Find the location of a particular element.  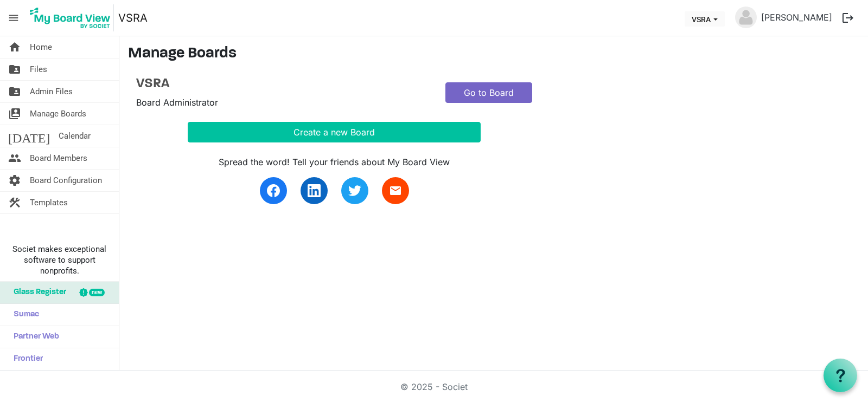

img: twitter.svg is located at coordinates (355, 191).